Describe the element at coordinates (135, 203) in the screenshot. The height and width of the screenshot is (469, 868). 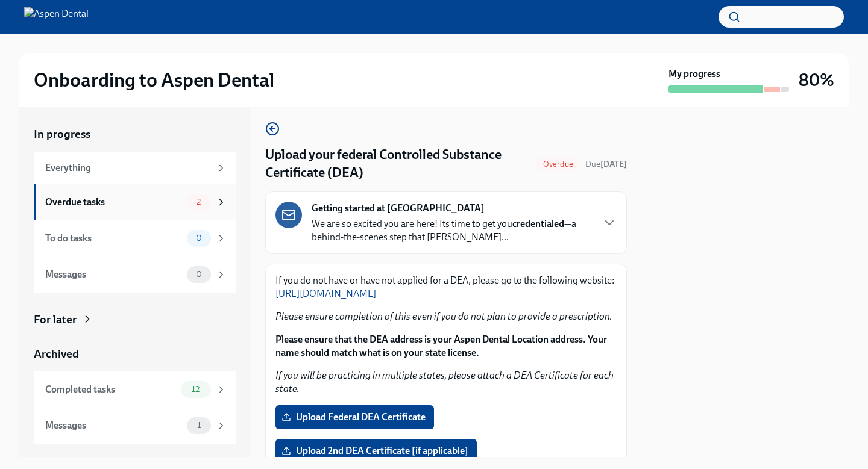
I see `a: Overdue tasks2` at that location.